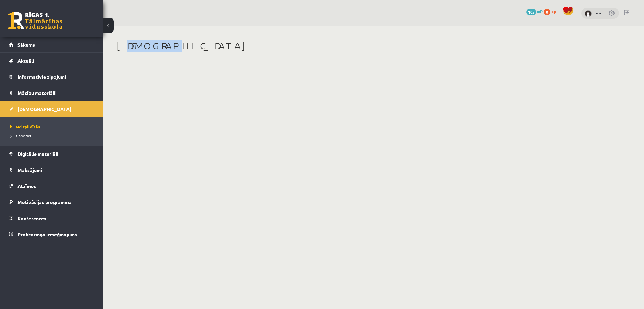 Image resolution: width=644 pixels, height=309 pixels. What do you see at coordinates (53, 136) in the screenshot?
I see `a: Izlabotās` at bounding box center [53, 136].